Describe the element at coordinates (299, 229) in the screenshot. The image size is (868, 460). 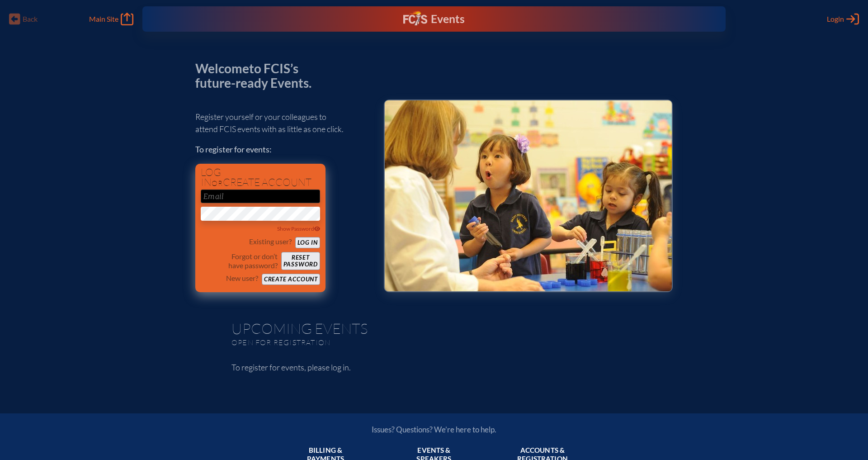
I see `span: Show Password` at that location.